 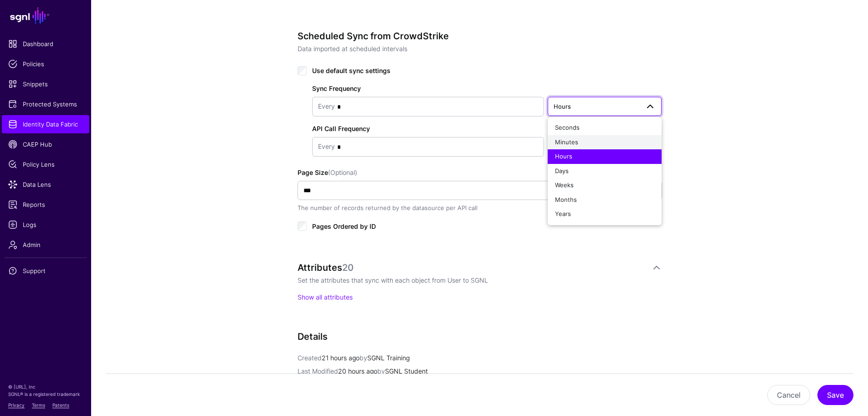 What do you see at coordinates (567, 142) in the screenshot?
I see `span: Minutes` at bounding box center [567, 142].